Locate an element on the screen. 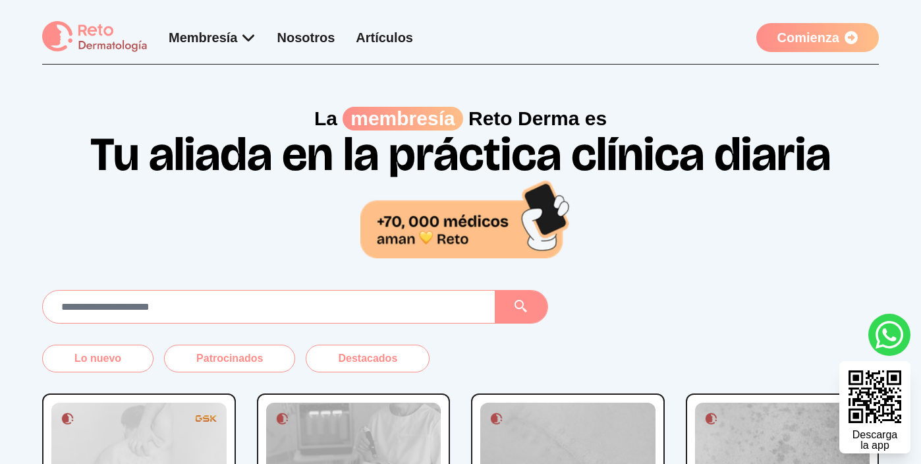 Image resolution: width=921 pixels, height=464 pixels. div: Descarga la app is located at coordinates (875, 440).